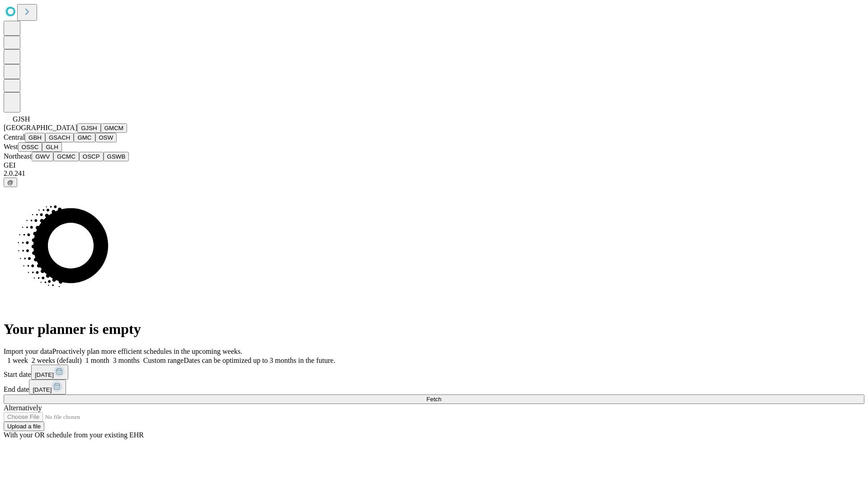  I want to click on button: OSSC, so click(30, 147).